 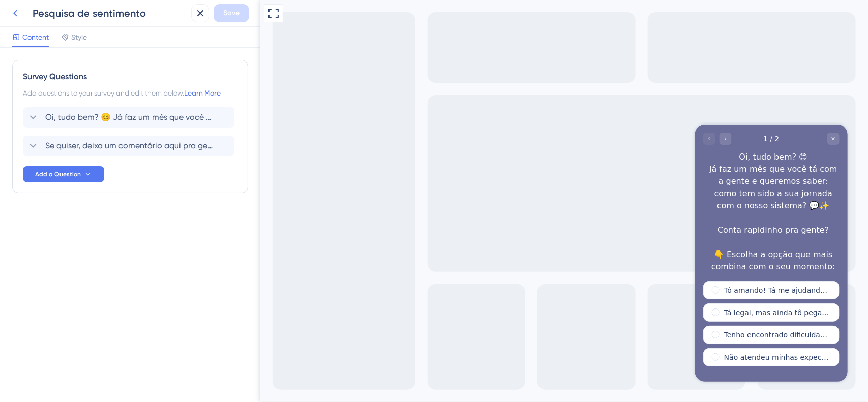 I want to click on span: Question 1 / 2, so click(x=76, y=14).